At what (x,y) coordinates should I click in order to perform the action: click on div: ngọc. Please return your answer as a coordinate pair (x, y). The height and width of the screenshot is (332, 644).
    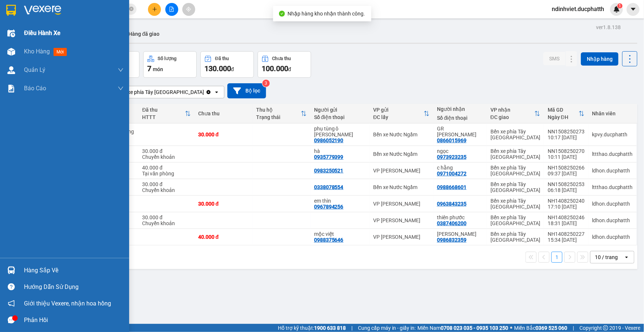
    Looking at the image, I should click on (460, 151).